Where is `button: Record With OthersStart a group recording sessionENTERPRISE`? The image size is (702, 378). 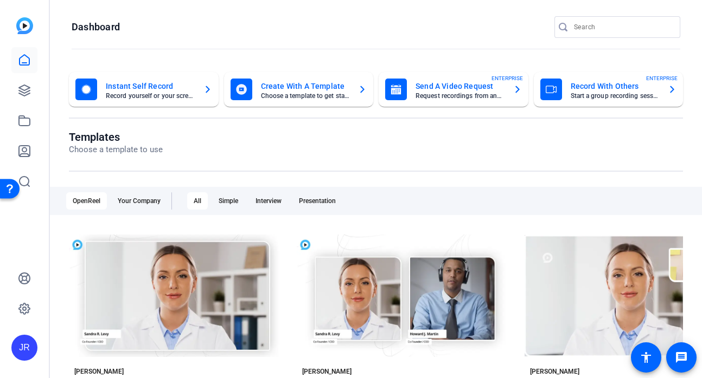 button: Record With OthersStart a group recording sessionENTERPRISE is located at coordinates (608, 89).